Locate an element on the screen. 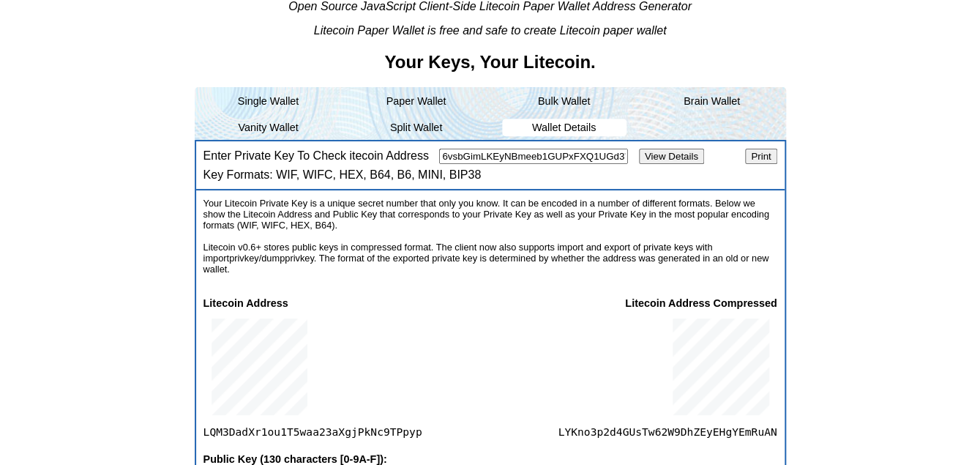 This screenshot has height=465, width=980. li: Paper Wallet is located at coordinates (417, 101).